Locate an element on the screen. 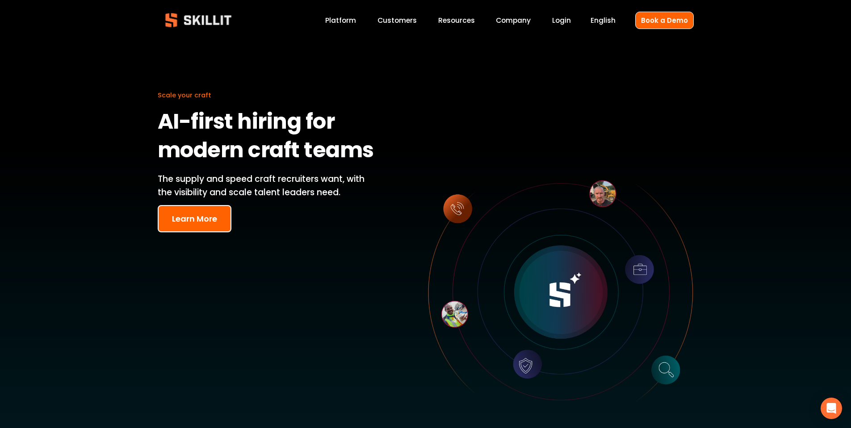 The image size is (851, 428). a: Skillit is located at coordinates (198, 20).